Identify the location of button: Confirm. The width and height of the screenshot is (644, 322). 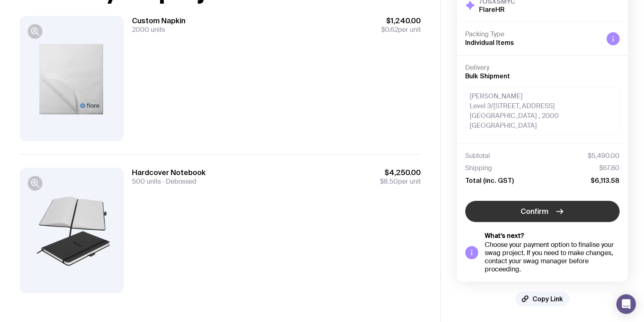
(542, 211).